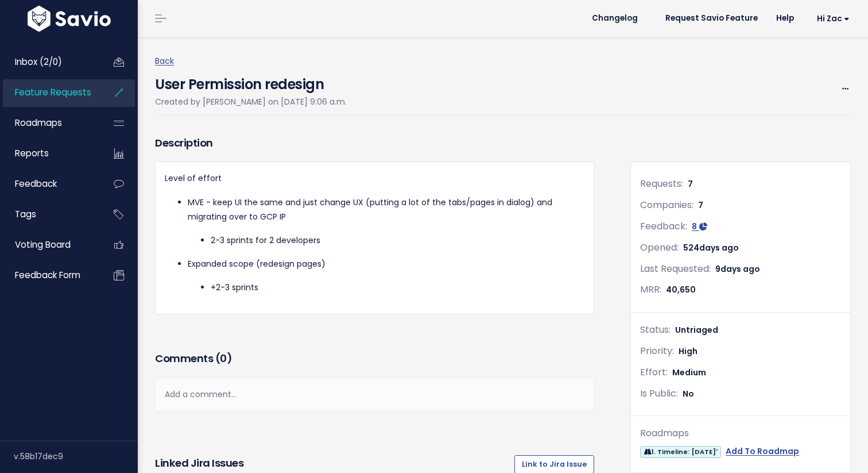  What do you see at coordinates (667, 204) in the screenshot?
I see `span: Companies:` at bounding box center [667, 204].